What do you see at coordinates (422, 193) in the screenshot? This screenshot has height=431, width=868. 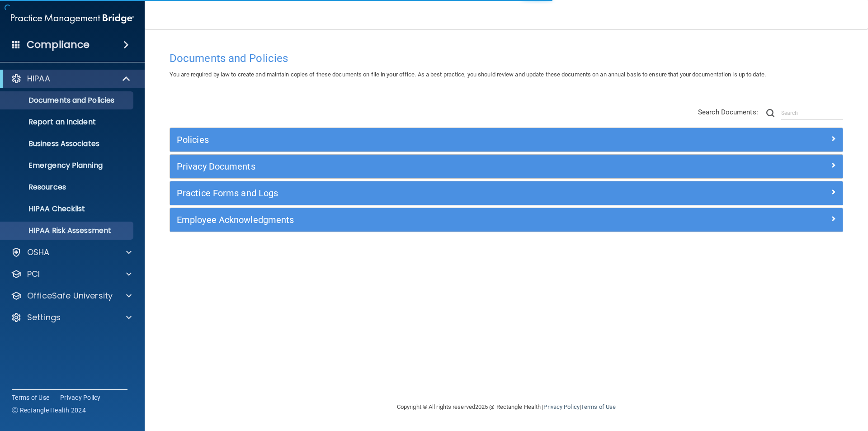 I see `h5: Practice Forms and Logs` at bounding box center [422, 193].